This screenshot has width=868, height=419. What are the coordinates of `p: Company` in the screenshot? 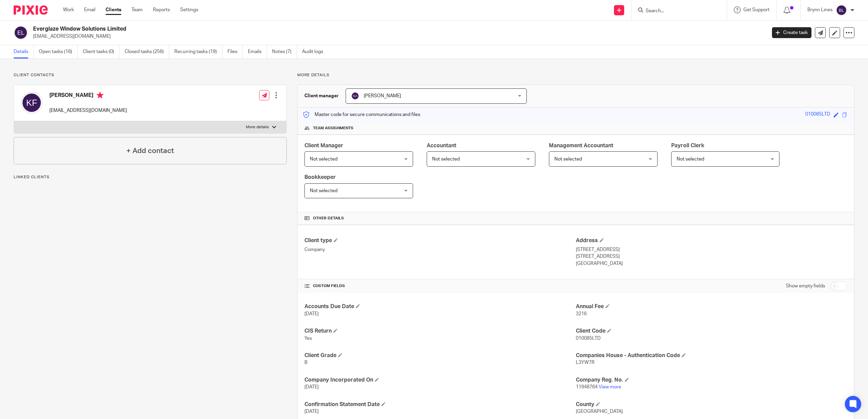 It's located at (440, 250).